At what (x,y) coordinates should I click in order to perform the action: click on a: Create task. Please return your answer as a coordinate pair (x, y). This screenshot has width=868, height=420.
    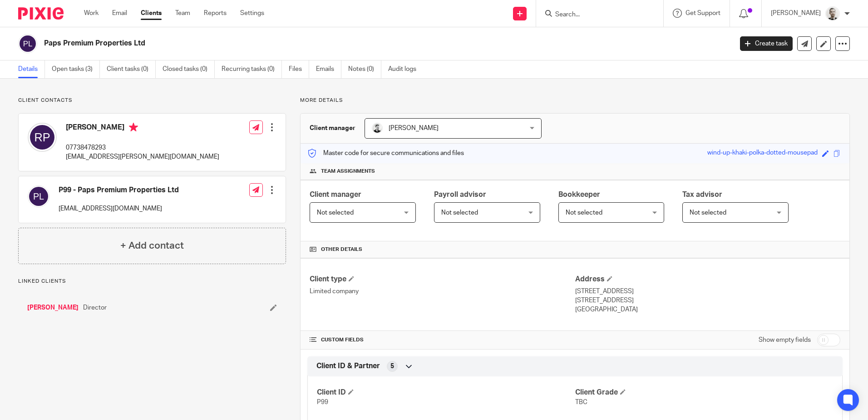
    Looking at the image, I should click on (766, 44).